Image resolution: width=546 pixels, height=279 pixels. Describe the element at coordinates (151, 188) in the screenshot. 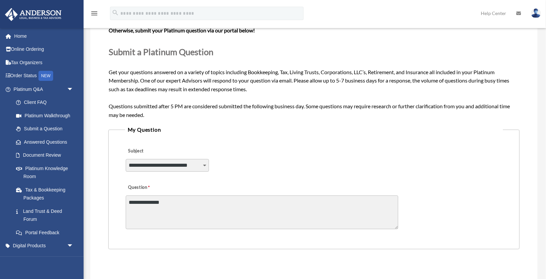

I see `label: Question` at that location.